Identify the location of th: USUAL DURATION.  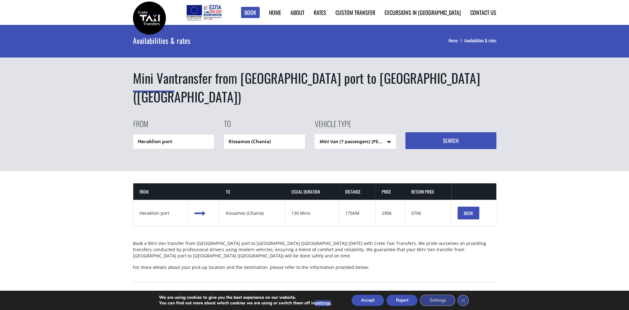
(312, 191).